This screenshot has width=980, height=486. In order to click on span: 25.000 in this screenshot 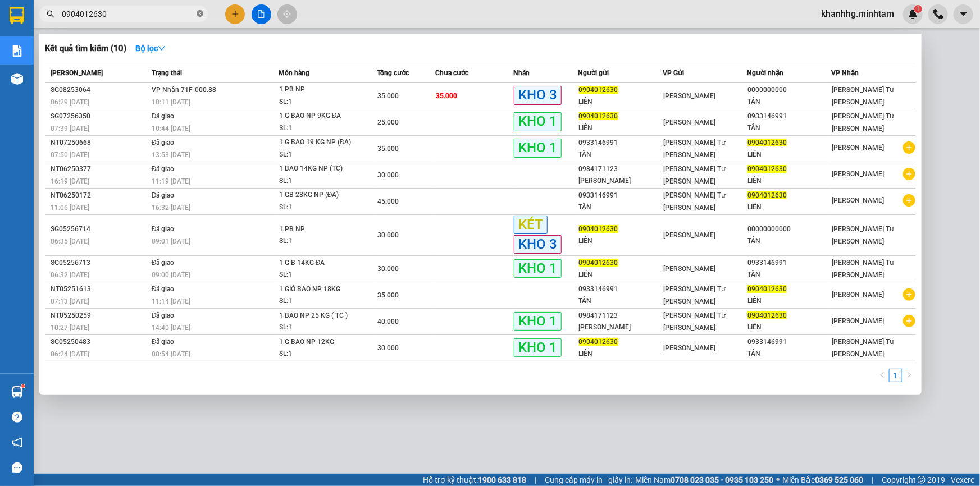, I will do `click(389, 122)`.